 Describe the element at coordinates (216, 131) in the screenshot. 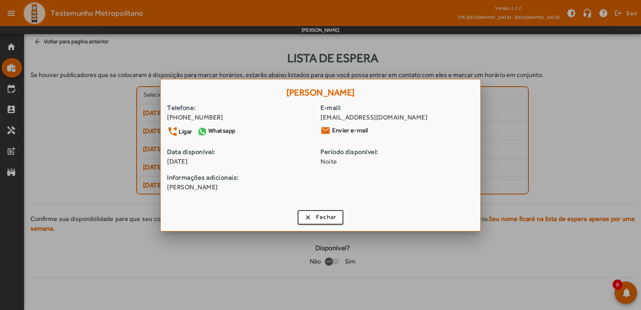

I see `a: Whatsapp` at that location.